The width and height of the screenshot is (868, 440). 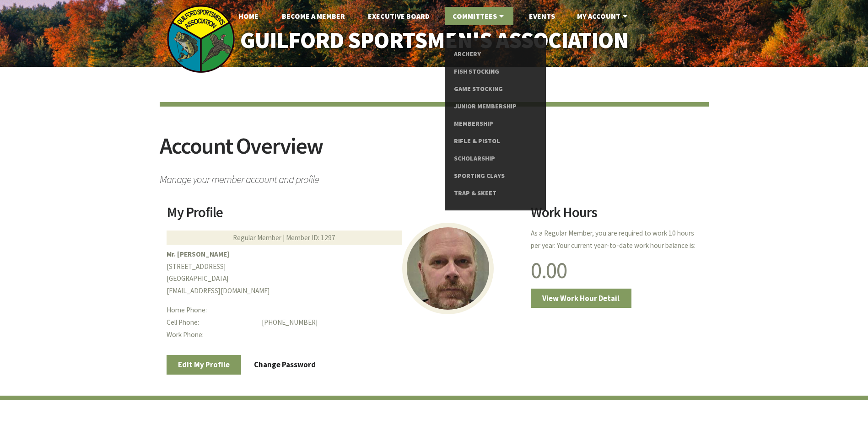 What do you see at coordinates (211, 322) in the screenshot?
I see `dt: Cell Phone` at bounding box center [211, 322].